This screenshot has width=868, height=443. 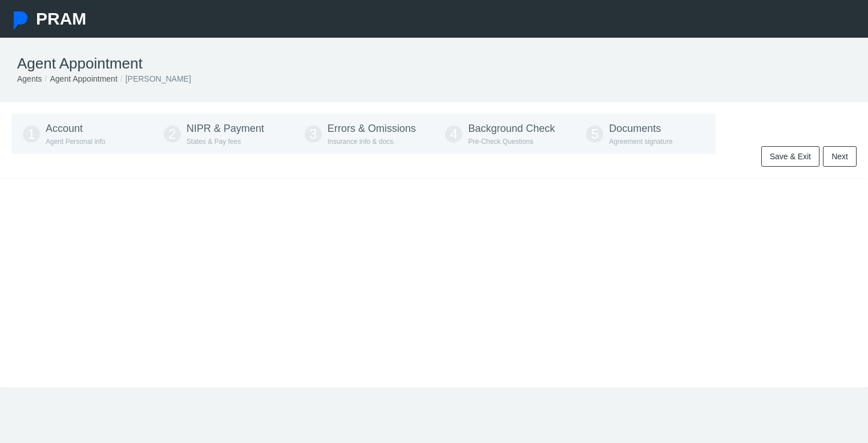 What do you see at coordinates (225, 129) in the screenshot?
I see `span: NIPR & Payment` at bounding box center [225, 129].